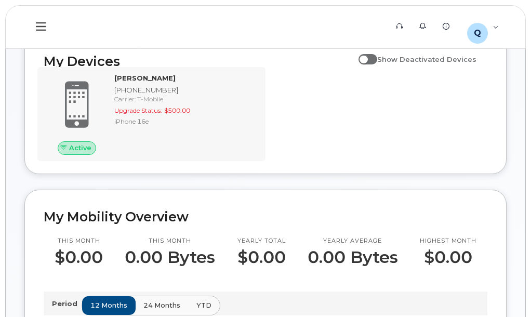 This screenshot has width=531, height=317. Describe the element at coordinates (138, 110) in the screenshot. I see `span: Upgrade Status:` at that location.